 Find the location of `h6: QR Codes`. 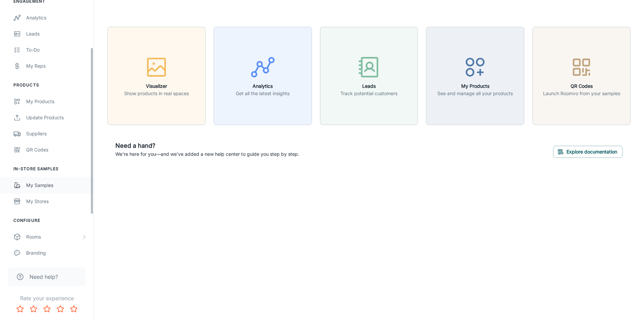

h6: QR Codes is located at coordinates (582, 86).